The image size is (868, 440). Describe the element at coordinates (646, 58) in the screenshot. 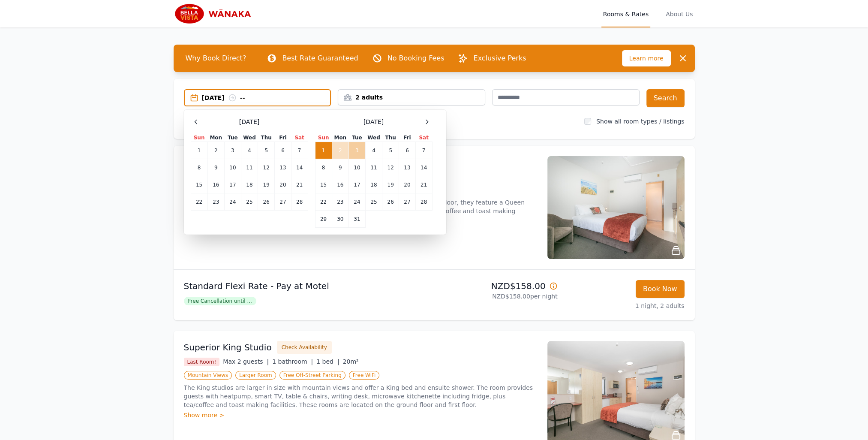

I see `span: Learn more` at that location.